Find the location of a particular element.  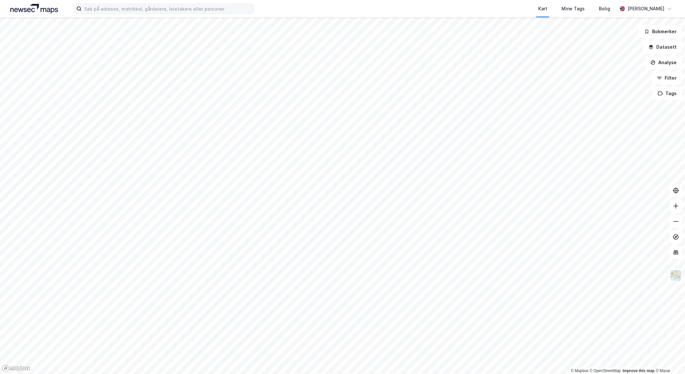

a: OpenStreetMap is located at coordinates (605, 371).